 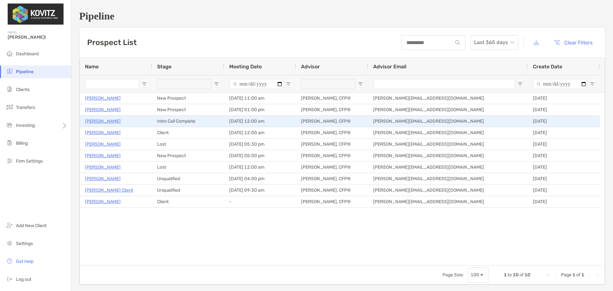 I want to click on img: billing icon, so click(x=10, y=143).